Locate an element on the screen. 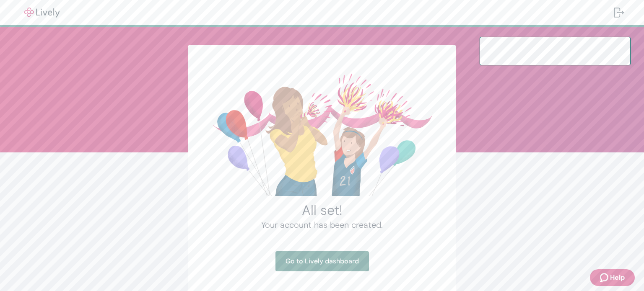 The image size is (644, 291). span: Help is located at coordinates (617, 277).